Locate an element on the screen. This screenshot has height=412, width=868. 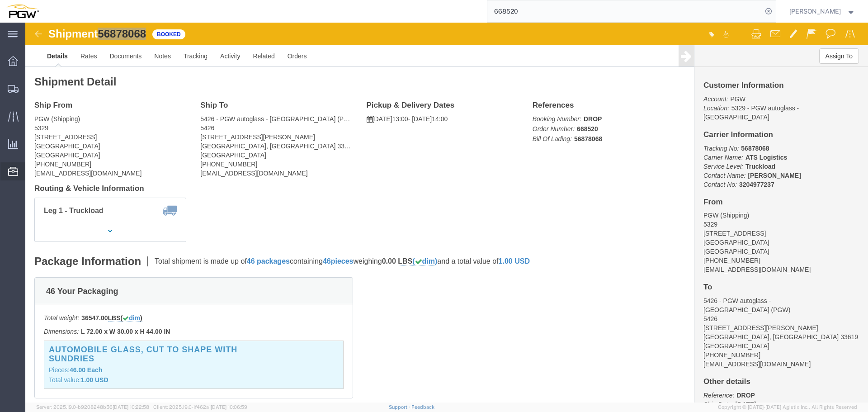
img: logo is located at coordinates (22, 12).